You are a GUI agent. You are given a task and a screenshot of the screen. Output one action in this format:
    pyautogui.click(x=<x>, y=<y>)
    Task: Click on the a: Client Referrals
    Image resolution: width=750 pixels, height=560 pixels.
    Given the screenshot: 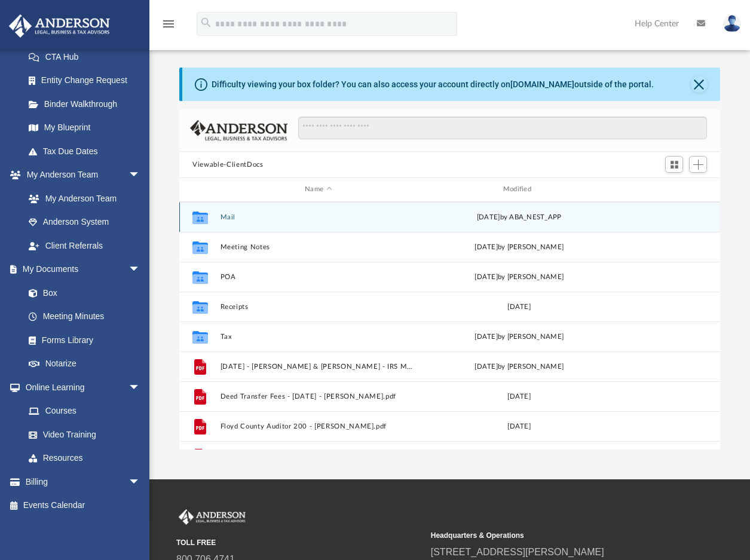 What is the action you would take?
    pyautogui.click(x=84, y=246)
    